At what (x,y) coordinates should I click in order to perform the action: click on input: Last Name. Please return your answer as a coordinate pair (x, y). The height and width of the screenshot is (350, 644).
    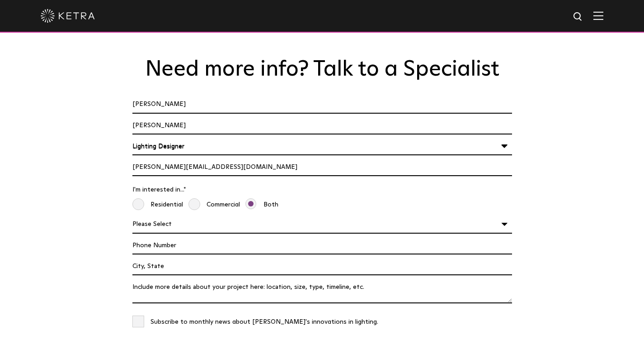
    Looking at the image, I should click on (322, 126).